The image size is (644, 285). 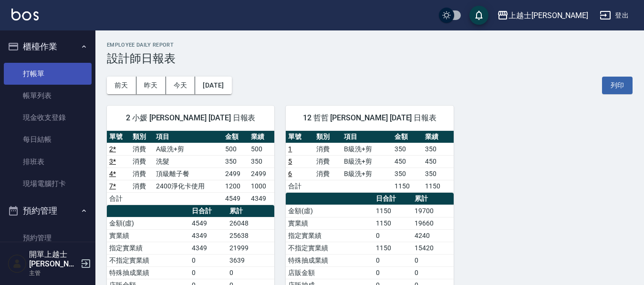 What do you see at coordinates (261, 149) in the screenshot?
I see `td: 500` at bounding box center [261, 149].